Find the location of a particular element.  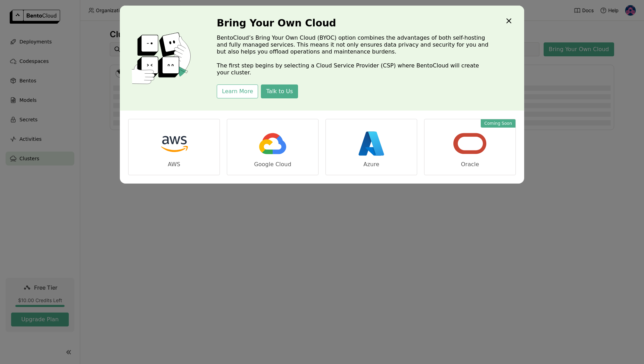

button: Talk to Us is located at coordinates (280, 92).